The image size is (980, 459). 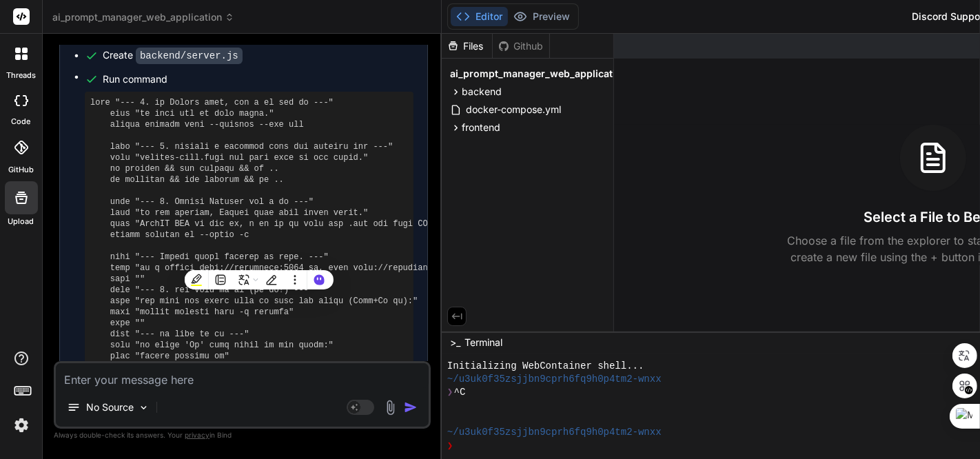 What do you see at coordinates (110, 407) in the screenshot?
I see `p: No Source` at bounding box center [110, 407].